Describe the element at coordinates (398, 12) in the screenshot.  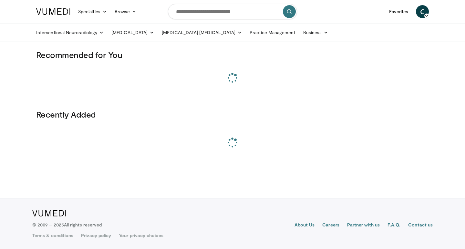
I see `a: Favorites` at that location.